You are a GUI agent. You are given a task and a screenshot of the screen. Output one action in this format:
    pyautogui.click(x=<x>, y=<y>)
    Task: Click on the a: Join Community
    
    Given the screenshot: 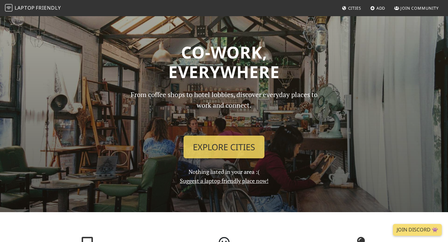 What is the action you would take?
    pyautogui.click(x=416, y=8)
    